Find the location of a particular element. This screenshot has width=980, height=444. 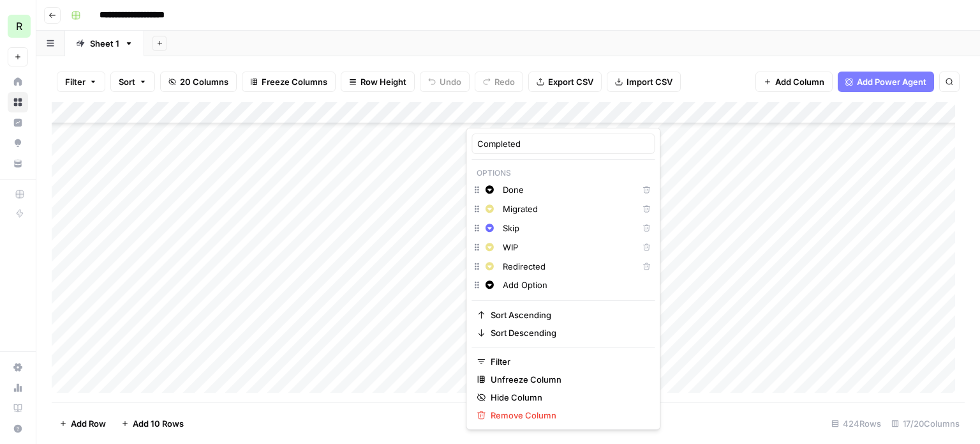

span: Sort is located at coordinates (127, 82).